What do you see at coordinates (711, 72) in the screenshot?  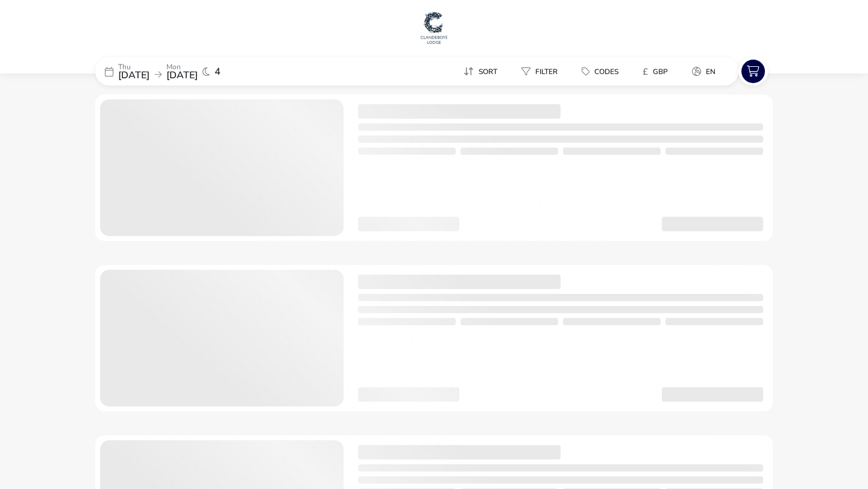 I see `span: en` at bounding box center [711, 72].